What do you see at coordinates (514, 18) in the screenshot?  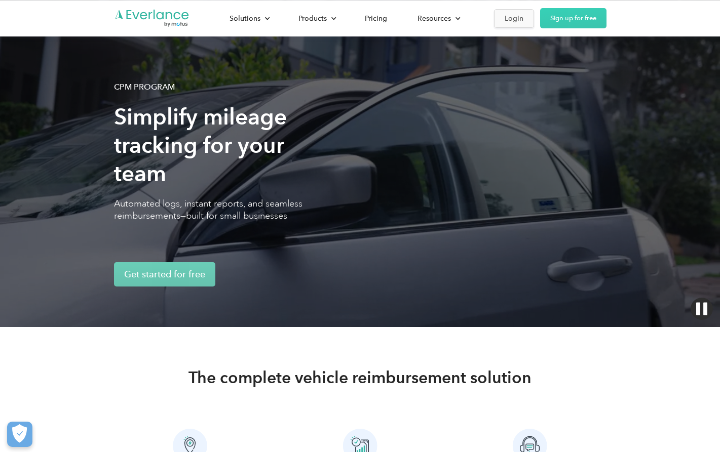 I see `a: Login` at bounding box center [514, 18].